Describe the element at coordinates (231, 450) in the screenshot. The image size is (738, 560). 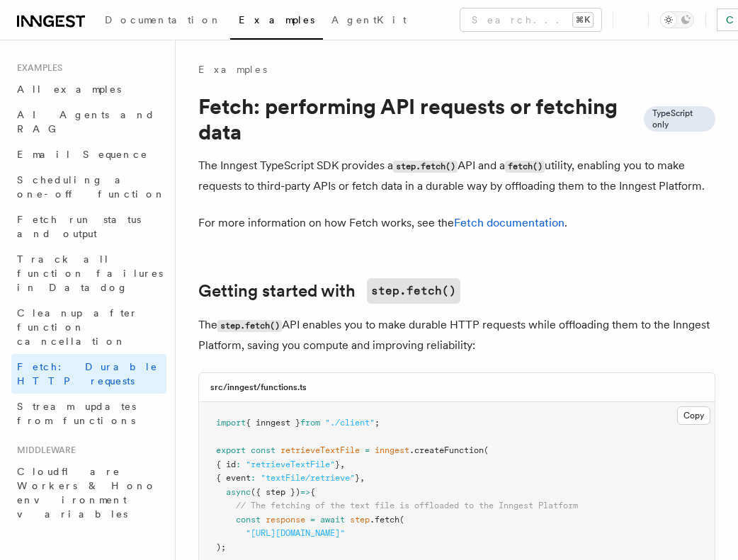
I see `span: export` at that location.